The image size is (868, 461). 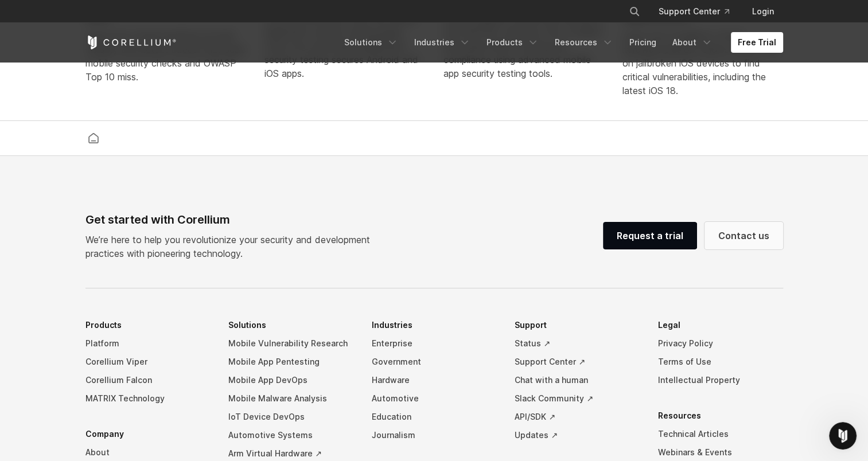 What do you see at coordinates (720, 344) in the screenshot?
I see `a: Privacy Policy` at bounding box center [720, 344].